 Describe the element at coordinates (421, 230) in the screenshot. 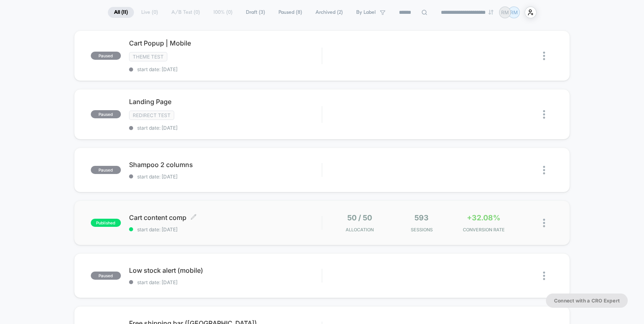

I see `span: Sessions` at that location.